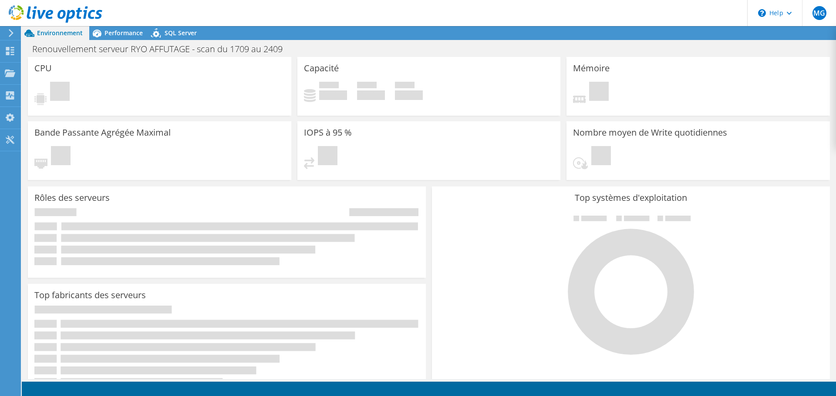  What do you see at coordinates (819, 13) in the screenshot?
I see `span: MG` at bounding box center [819, 13].